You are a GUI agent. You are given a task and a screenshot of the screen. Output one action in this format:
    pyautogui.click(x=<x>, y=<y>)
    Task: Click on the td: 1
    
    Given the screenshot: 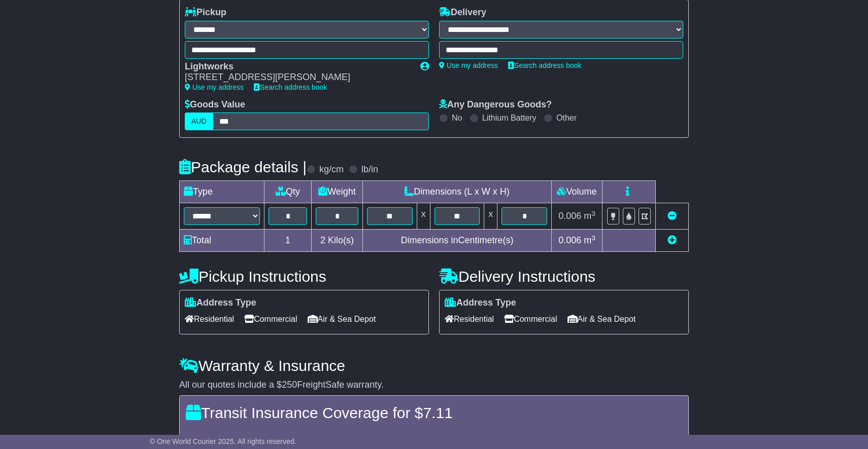 What is the action you would take?
    pyautogui.click(x=288, y=241)
    